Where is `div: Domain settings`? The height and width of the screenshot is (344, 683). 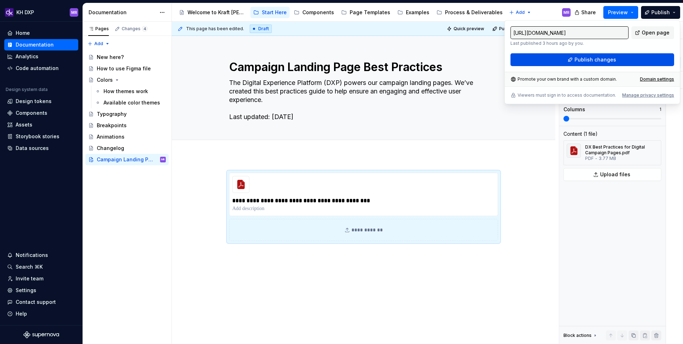
div: Domain settings is located at coordinates (657, 79).